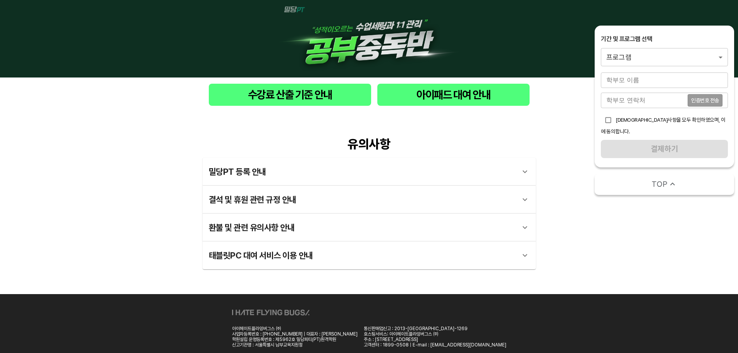 The width and height of the screenshot is (738, 353). What do you see at coordinates (369, 39) in the screenshot?
I see `img: 1` at bounding box center [369, 39].